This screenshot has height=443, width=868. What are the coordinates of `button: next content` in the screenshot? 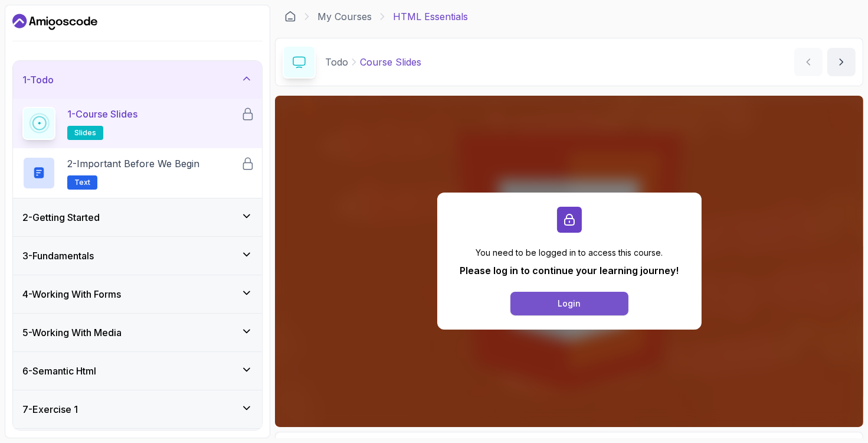 It's located at (841, 62).